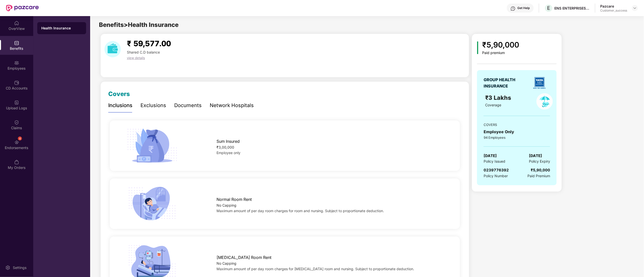 The width and height of the screenshot is (644, 277). What do you see at coordinates (17, 63) in the screenshot?
I see `img: svg+xml;base64,PHN2ZyBpZD0iRW1wbG95ZWVzIiB4bWxucz0iaHR0cDovL3d3dy53My5vcmcvMjAwMC9zdmciIHdpZHRoPS...` at bounding box center [17, 63].